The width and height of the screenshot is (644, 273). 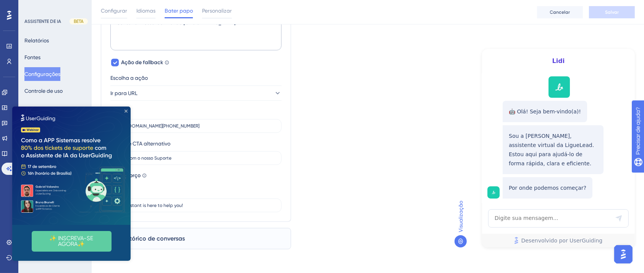 I want to click on font: Fontes, so click(x=32, y=57).